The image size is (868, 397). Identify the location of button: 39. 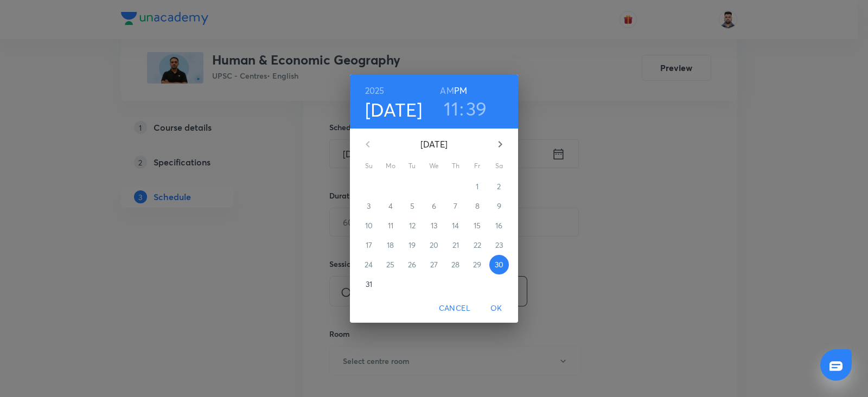
(476, 109).